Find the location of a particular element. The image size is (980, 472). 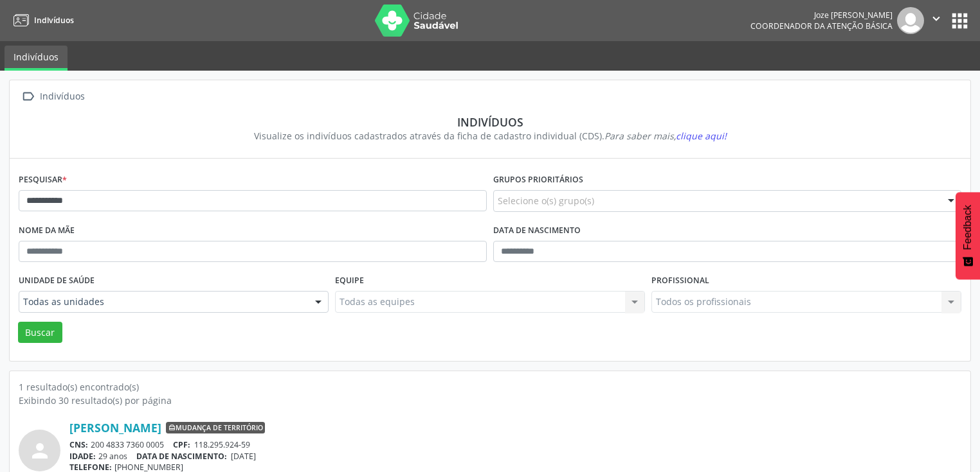

i: Para saber mais, is located at coordinates (666, 136).